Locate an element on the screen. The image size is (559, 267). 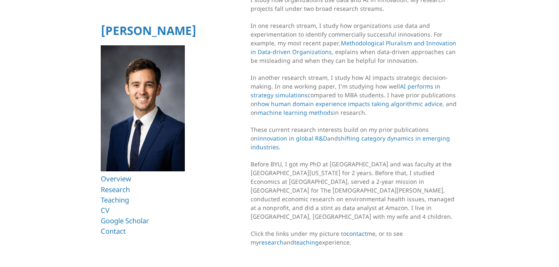
p: In one research stream, I study how organizations use data and experimentation to identify commer... is located at coordinates (355, 43).